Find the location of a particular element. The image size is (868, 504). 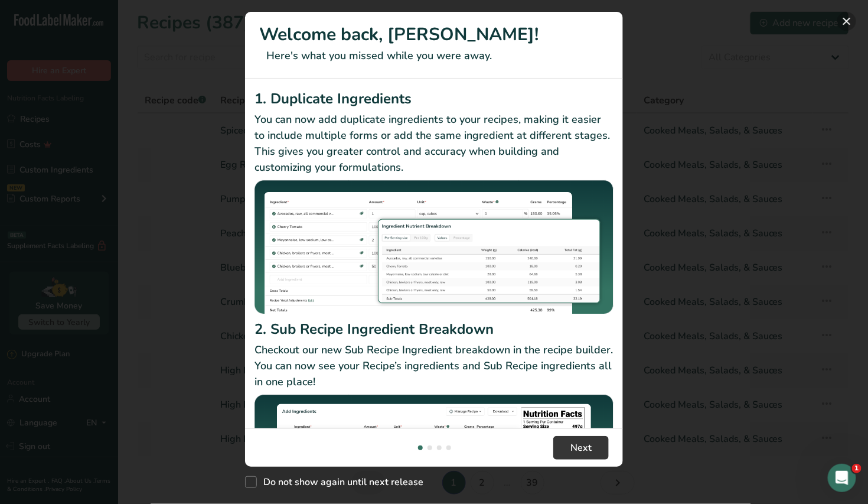

button: Next is located at coordinates (581, 448).